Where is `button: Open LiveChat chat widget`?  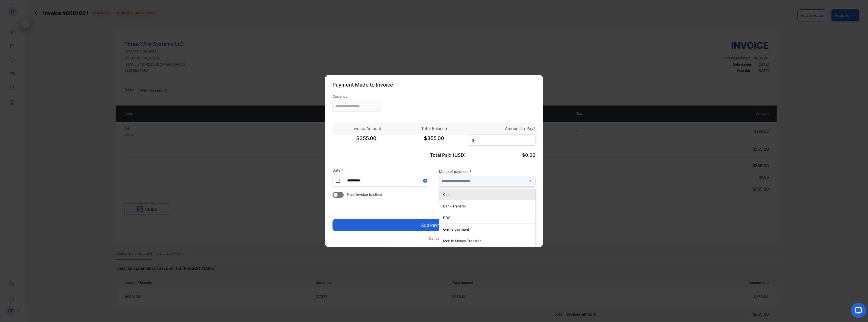 button: Open LiveChat chat widget is located at coordinates (12, 10).